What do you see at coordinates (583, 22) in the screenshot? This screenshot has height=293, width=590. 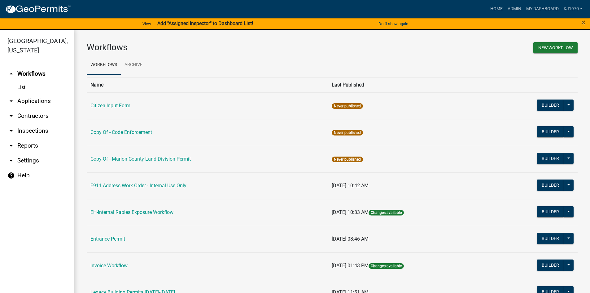 I see `button: Close` at bounding box center [583, 22].